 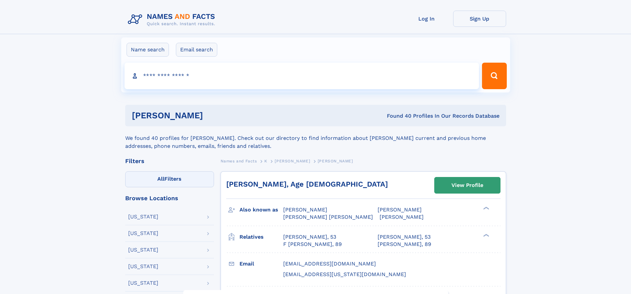 What do you see at coordinates (170, 161) in the screenshot?
I see `div: Filters` at bounding box center [170, 161].